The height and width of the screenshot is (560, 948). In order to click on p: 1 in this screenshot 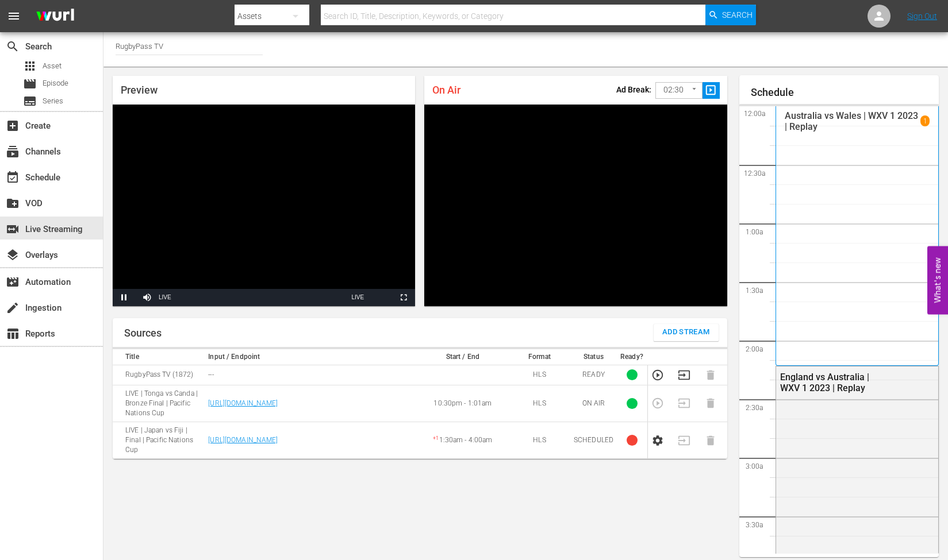, I will do `click(925, 121)`.